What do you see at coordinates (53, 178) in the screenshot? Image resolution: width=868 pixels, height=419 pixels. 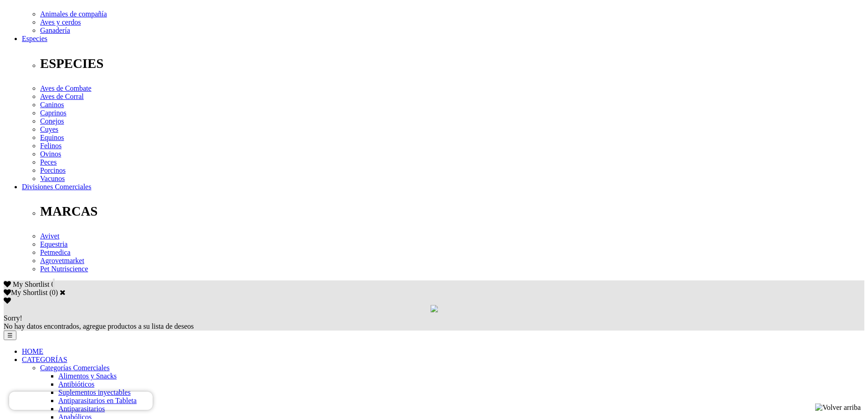 I see `a: Vacunos` at bounding box center [53, 178].